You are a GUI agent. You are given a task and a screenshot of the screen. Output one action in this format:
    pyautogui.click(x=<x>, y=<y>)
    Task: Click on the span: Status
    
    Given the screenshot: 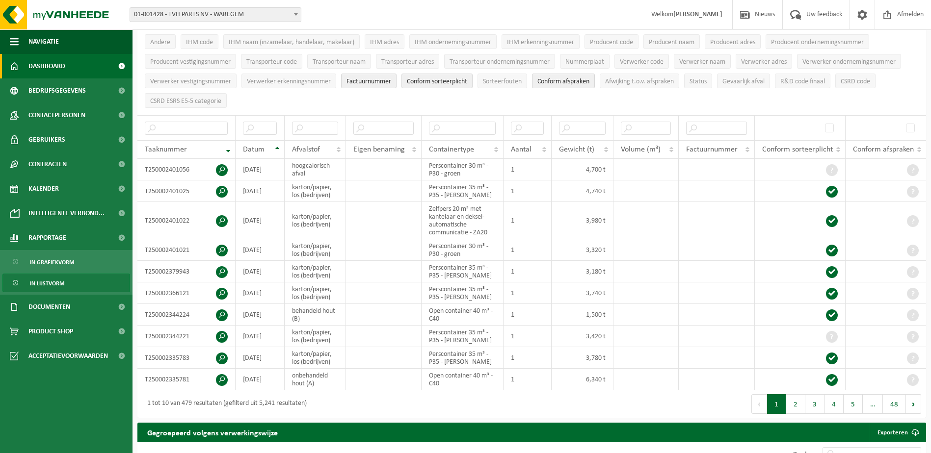 What is the action you would take?
    pyautogui.click(x=698, y=81)
    